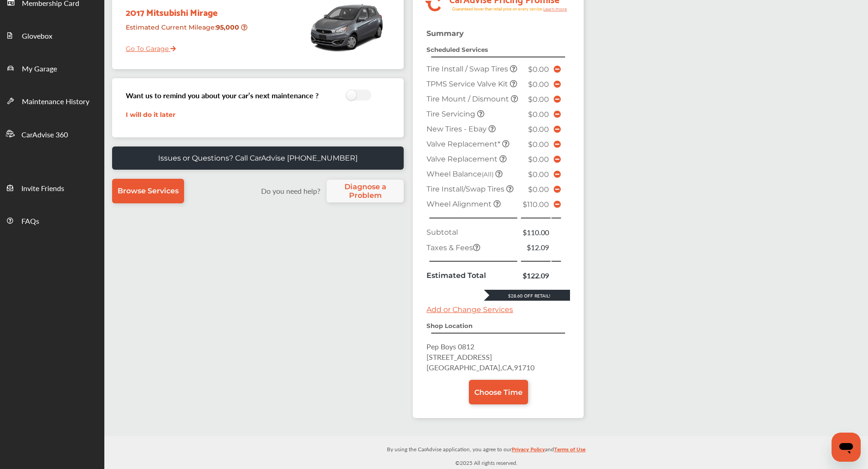  I want to click on td: $110.00, so click(535, 232).